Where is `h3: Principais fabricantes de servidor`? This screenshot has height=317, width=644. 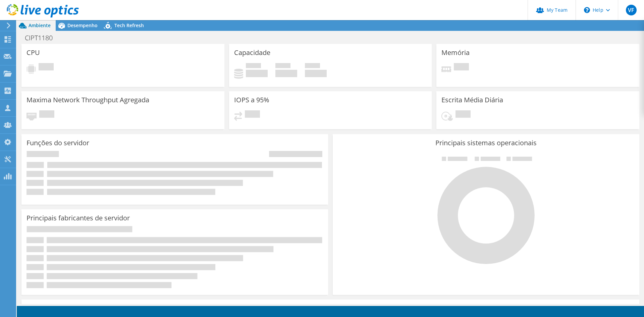
h3: Principais fabricantes de servidor is located at coordinates (78, 218).